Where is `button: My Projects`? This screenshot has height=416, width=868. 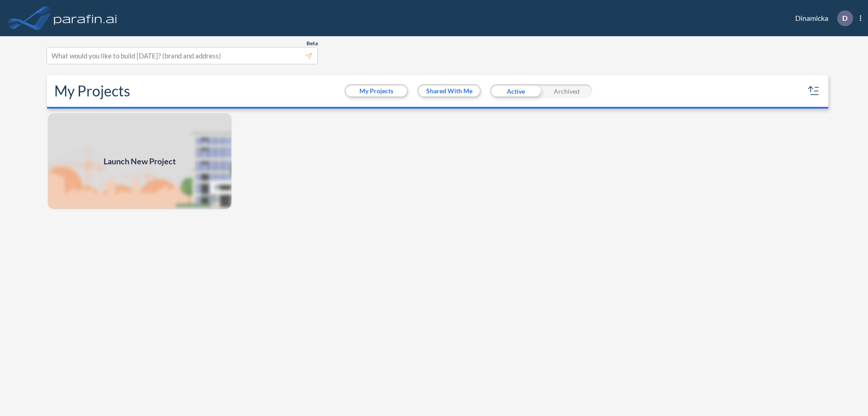 button: My Projects is located at coordinates (376, 91).